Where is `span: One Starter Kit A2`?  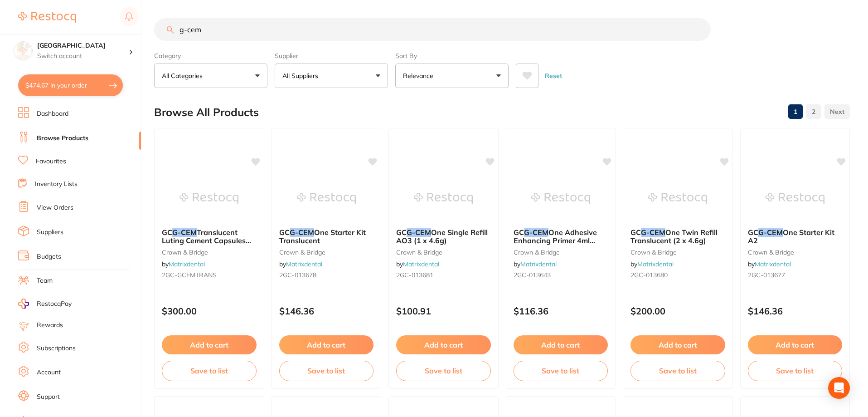
span: One Starter Kit A2 is located at coordinates (791, 237).